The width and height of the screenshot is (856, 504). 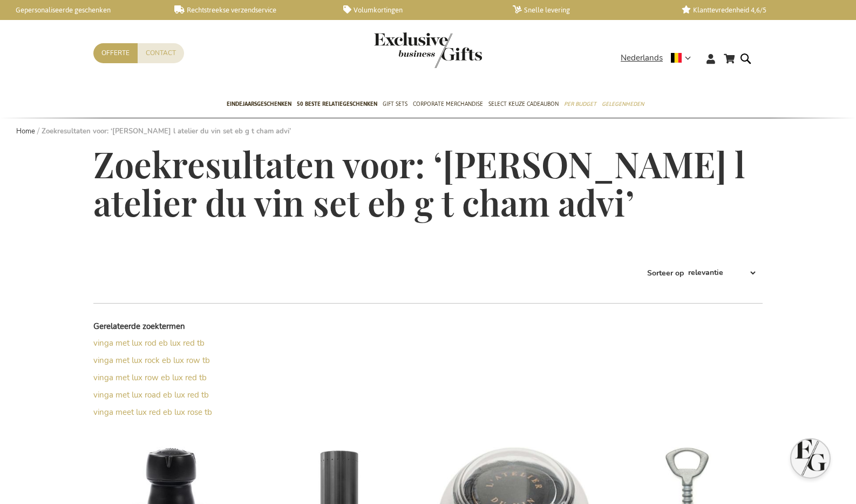 What do you see at coordinates (250, 10) in the screenshot?
I see `a: Rechtstreekse verzendservice` at bounding box center [250, 10].